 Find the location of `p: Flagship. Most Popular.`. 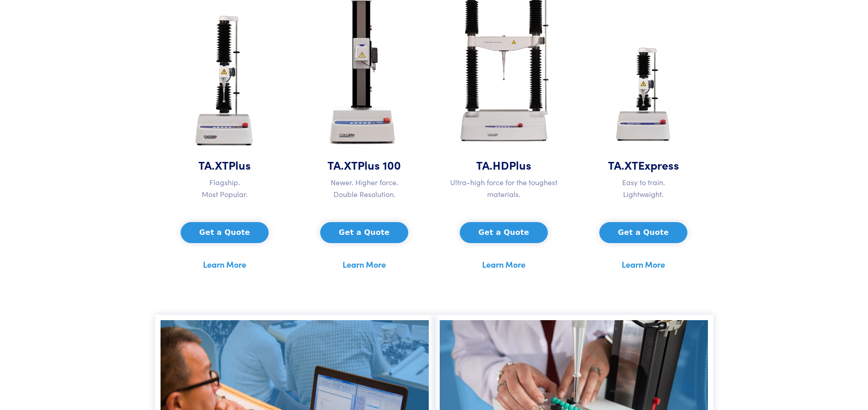

p: Flagship. Most Popular. is located at coordinates (225, 188).